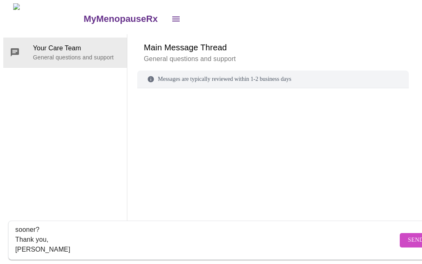 Image resolution: width=422 pixels, height=264 pixels. Describe the element at coordinates (121, 19) in the screenshot. I see `h3: MyMenopauseRx` at that location.